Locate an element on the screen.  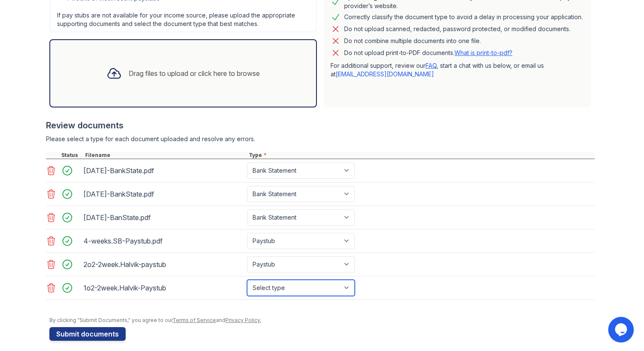
div: 4-weeks.SB-Paystub.pdf is located at coordinates (163, 241).